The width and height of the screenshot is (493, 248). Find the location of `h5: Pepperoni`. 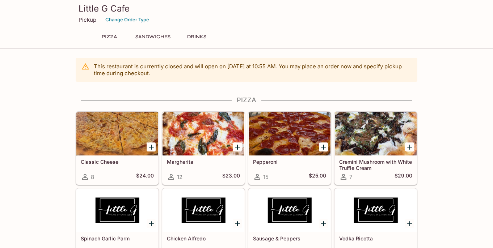

h5: Pepperoni is located at coordinates (290, 162).